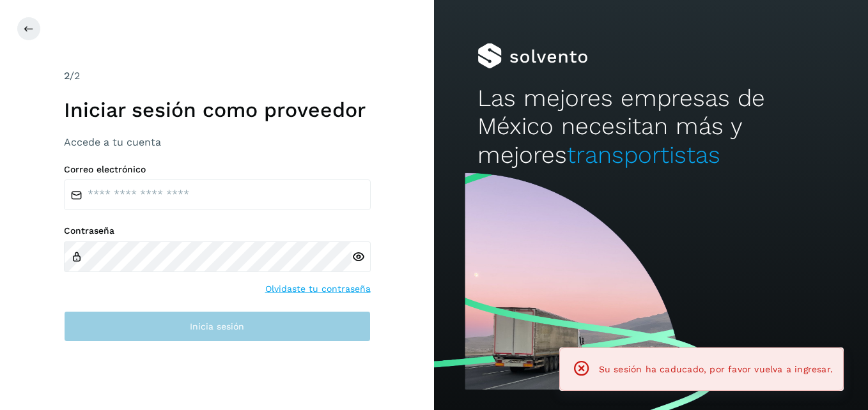 The width and height of the screenshot is (868, 410). What do you see at coordinates (217, 142) in the screenshot?
I see `h3: Accede a tu cuenta` at bounding box center [217, 142].